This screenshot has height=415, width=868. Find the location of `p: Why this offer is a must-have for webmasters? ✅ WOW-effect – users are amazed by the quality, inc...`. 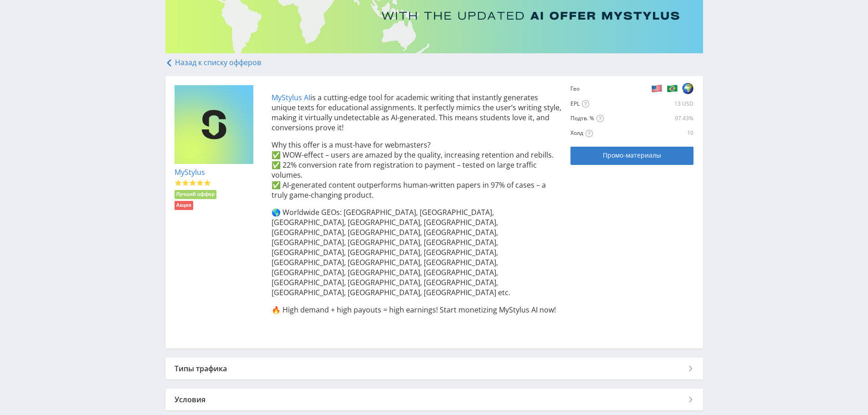

p: Why this offer is a must-have for webmasters? ✅ WOW-effect – users are amazed by the quality, inc... is located at coordinates (416, 170).